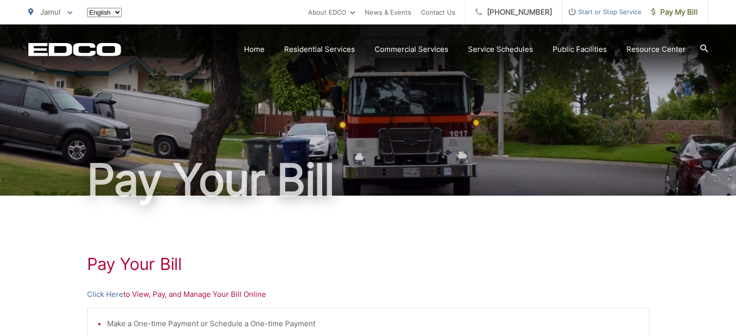  Describe the element at coordinates (254, 49) in the screenshot. I see `a: Home` at that location.